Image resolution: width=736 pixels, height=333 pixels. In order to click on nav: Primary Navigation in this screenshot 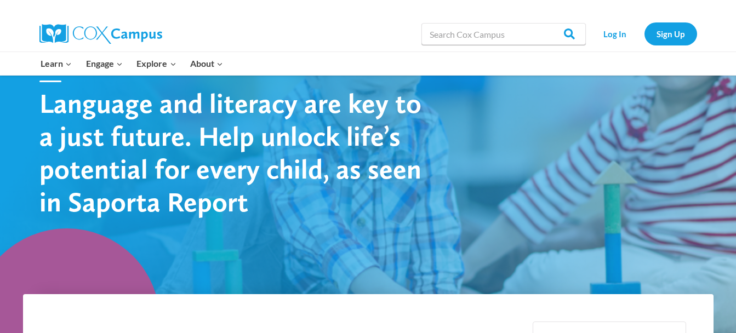, I will do `click(132, 64)`.